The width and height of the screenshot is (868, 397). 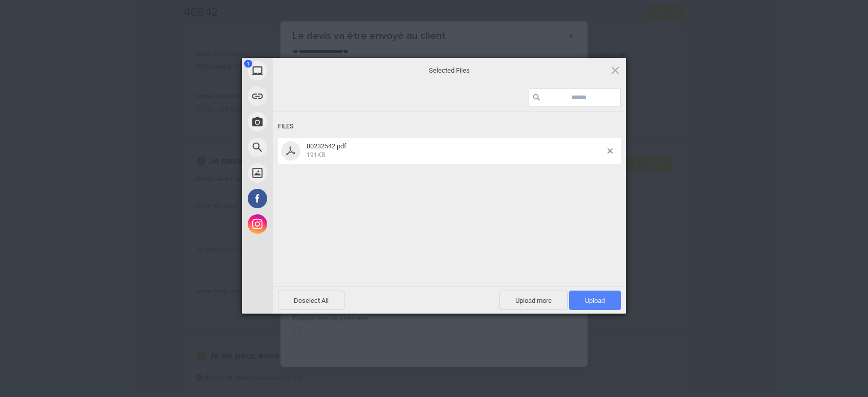 What do you see at coordinates (304, 71) in the screenshot?
I see `div: My Device` at bounding box center [304, 71].